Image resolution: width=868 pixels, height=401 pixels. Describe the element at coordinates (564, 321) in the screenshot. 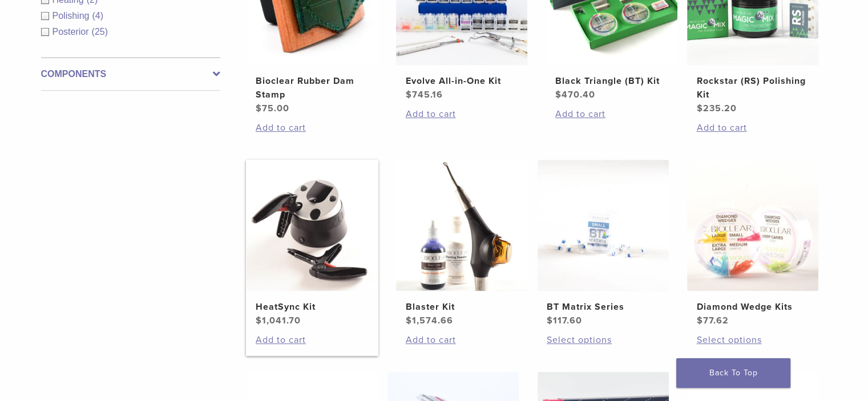

I see `bdi: 117.60` at that location.